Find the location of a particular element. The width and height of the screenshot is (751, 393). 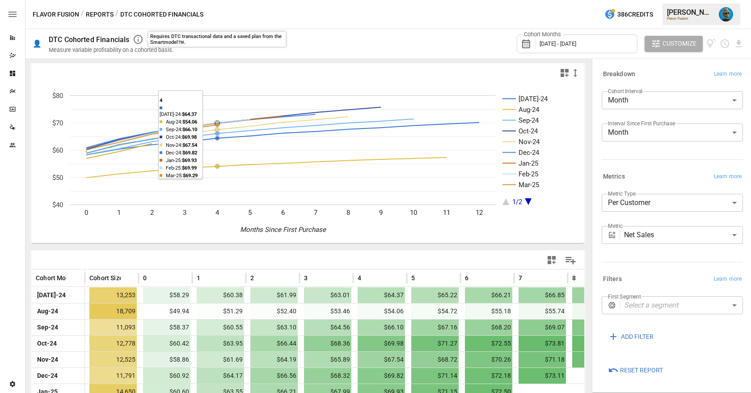

span: $63.01 is located at coordinates (328, 295).